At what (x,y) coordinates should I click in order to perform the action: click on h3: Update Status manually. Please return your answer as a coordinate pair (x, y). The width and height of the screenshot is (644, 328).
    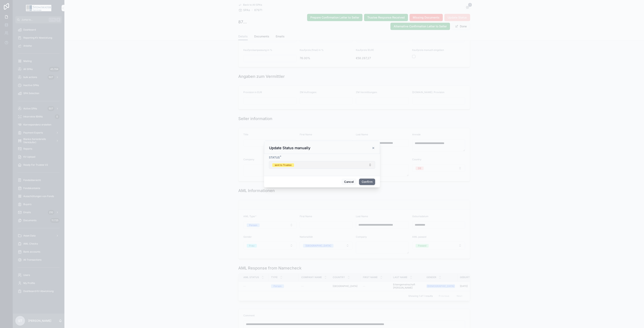
    Looking at the image, I should click on (289, 148).